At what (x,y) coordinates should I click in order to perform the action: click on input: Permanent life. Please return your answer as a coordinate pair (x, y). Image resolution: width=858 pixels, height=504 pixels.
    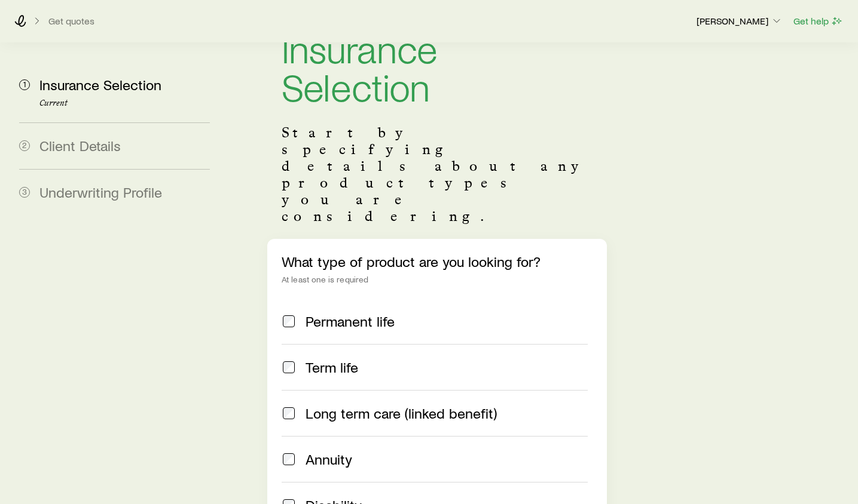
    Looking at the image, I should click on (289, 321).